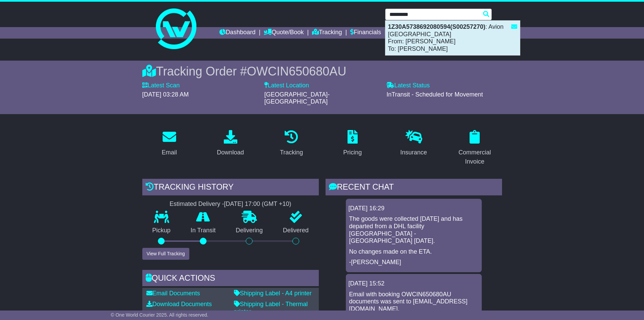  What do you see at coordinates (414, 144) in the screenshot?
I see `a: Insurance` at bounding box center [414, 144].